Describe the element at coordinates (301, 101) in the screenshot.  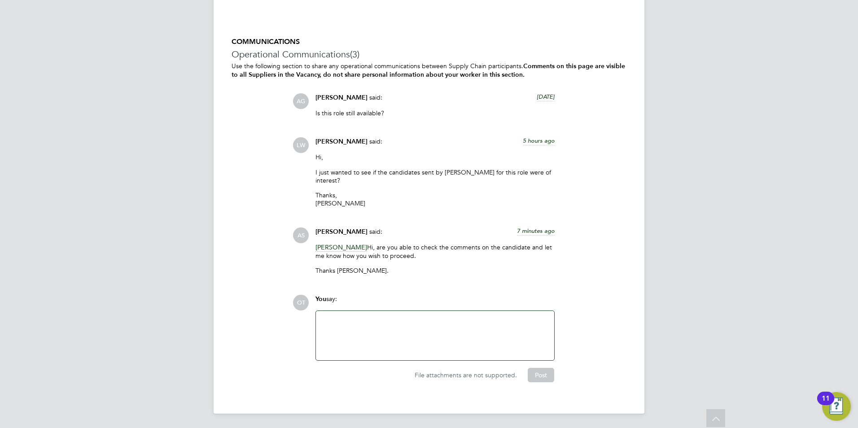
I see `span: AG` at that location.